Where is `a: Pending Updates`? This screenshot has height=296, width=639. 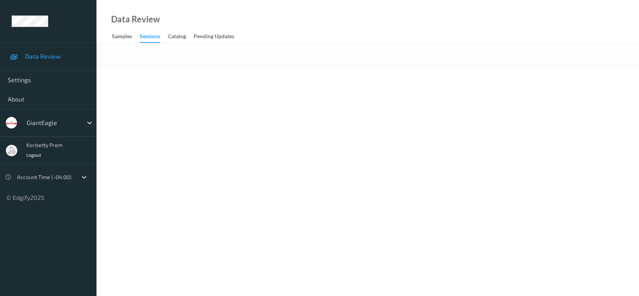 a: Pending Updates is located at coordinates (218, 37).